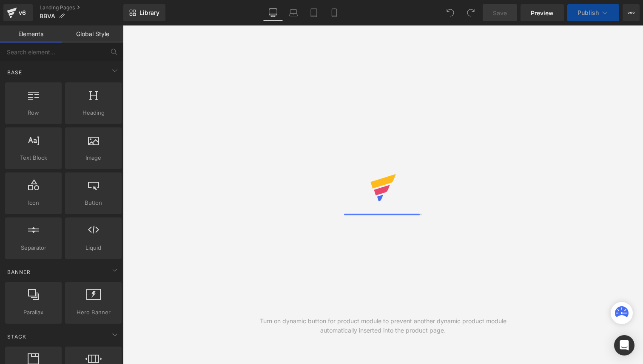  I want to click on a: New Library, so click(144, 13).